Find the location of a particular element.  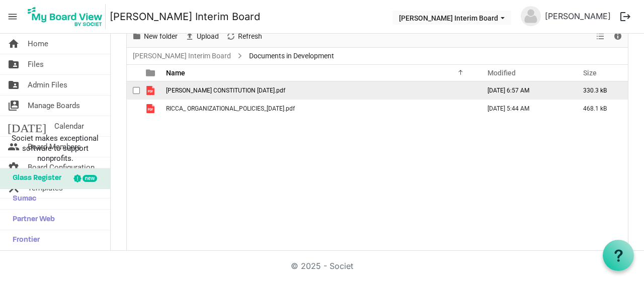

span: Name is located at coordinates (175, 73).